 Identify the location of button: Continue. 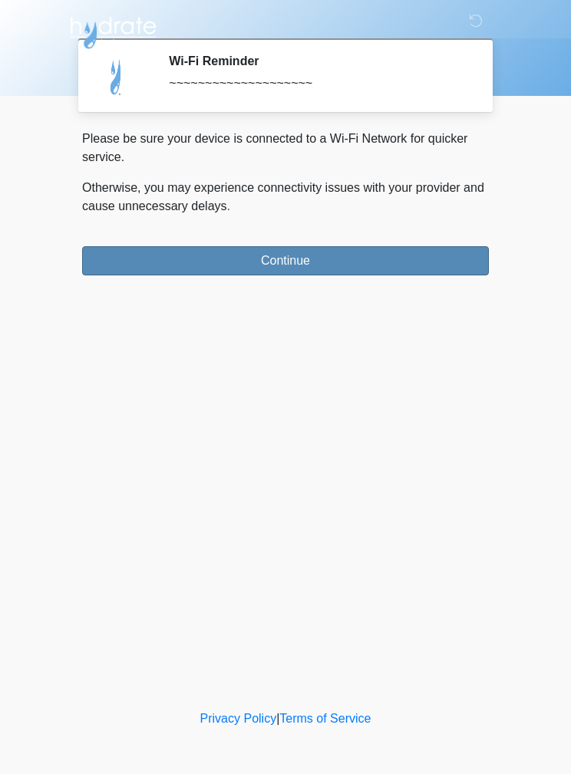
(285, 261).